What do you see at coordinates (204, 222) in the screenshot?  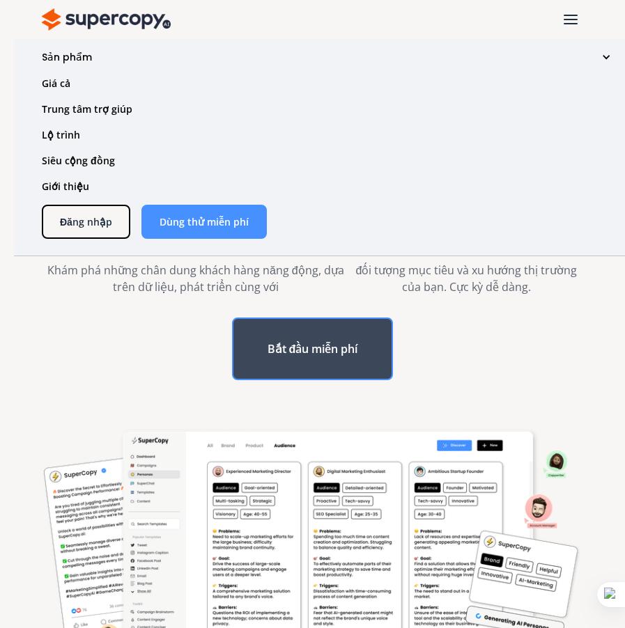 I see `a: Dùng thử miễn phí` at bounding box center [204, 222].